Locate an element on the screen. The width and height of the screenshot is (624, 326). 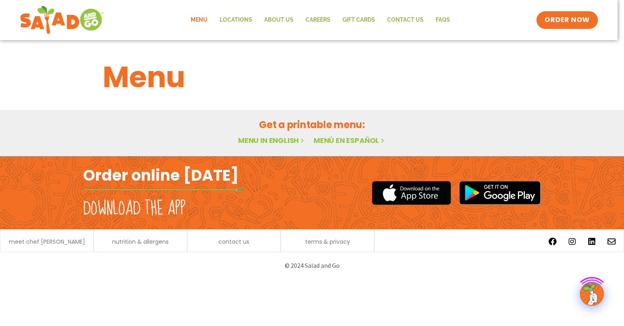
a: Careers is located at coordinates (318, 20).